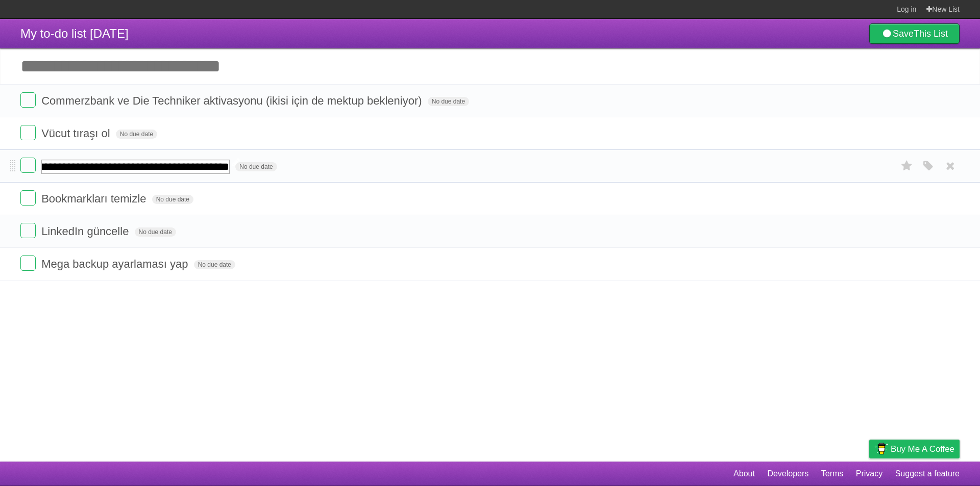  I want to click on span: Buy me a coffee, so click(922, 449).